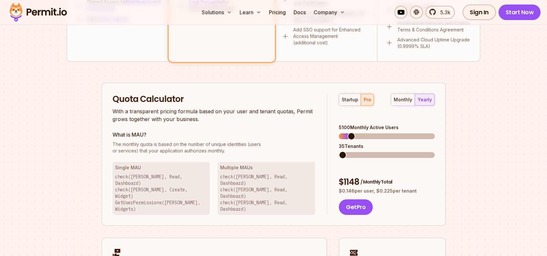 This screenshot has width=547, height=256. What do you see at coordinates (299, 12) in the screenshot?
I see `a: Docs` at bounding box center [299, 12].